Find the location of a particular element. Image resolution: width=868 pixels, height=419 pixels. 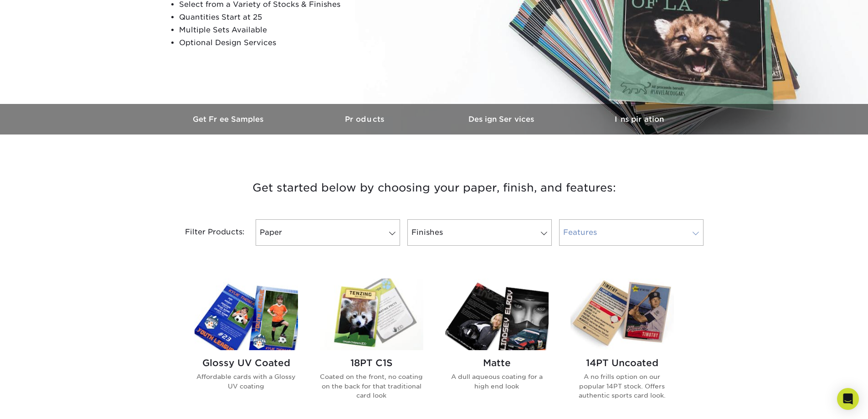

a: Glossy UV Coated Trading Cards Glossy UV Coated Affordable cards with a Glossy UV coating is located at coordinates (246, 346).